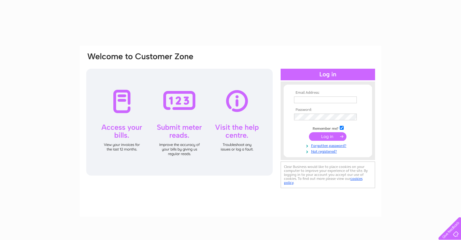 This screenshot has width=461, height=240. What do you see at coordinates (328, 136) in the screenshot?
I see `input: Submit` at bounding box center [328, 136].